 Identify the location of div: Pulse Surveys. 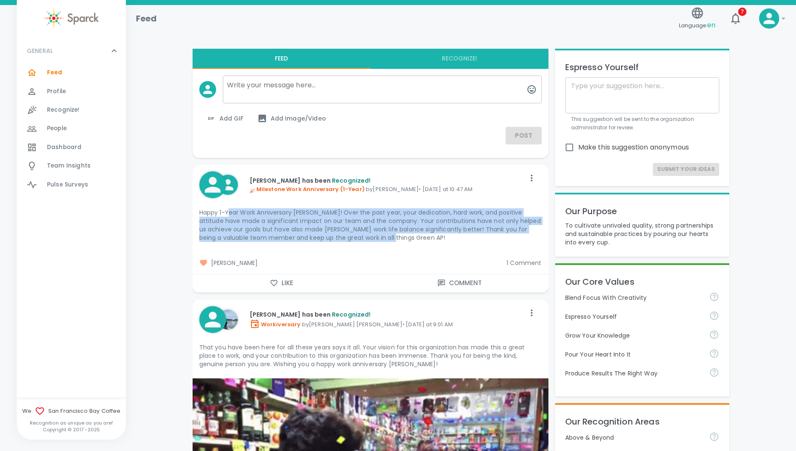
(71, 185).